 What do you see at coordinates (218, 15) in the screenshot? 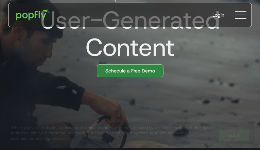
I see `a: Login` at bounding box center [218, 15].